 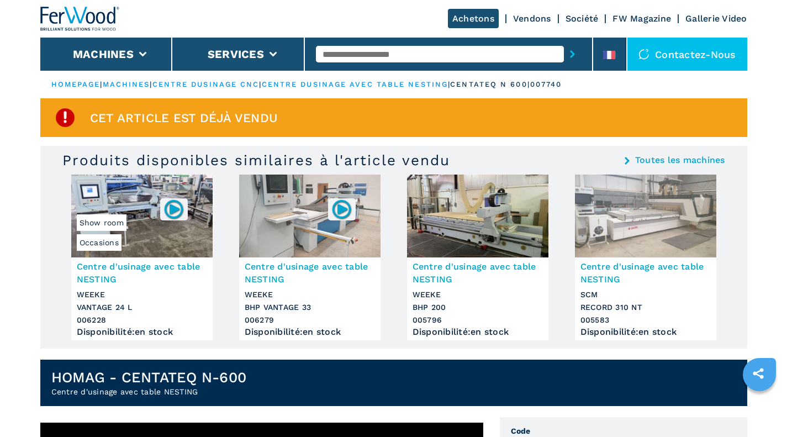 What do you see at coordinates (126, 84) in the screenshot?
I see `a: machines` at bounding box center [126, 84].